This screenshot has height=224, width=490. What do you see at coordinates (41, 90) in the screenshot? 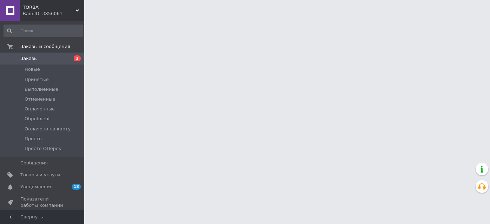
I see `span: Выполненные` at bounding box center [41, 90].